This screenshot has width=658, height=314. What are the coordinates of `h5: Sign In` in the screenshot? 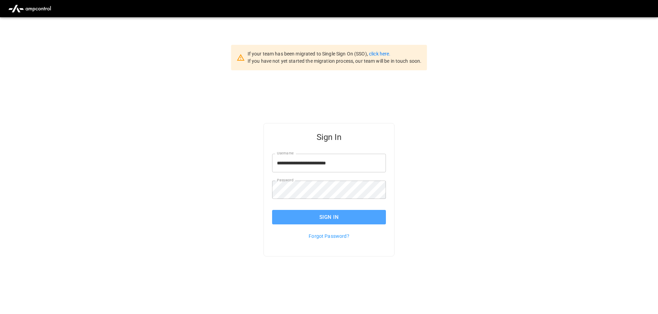 It's located at (329, 137).